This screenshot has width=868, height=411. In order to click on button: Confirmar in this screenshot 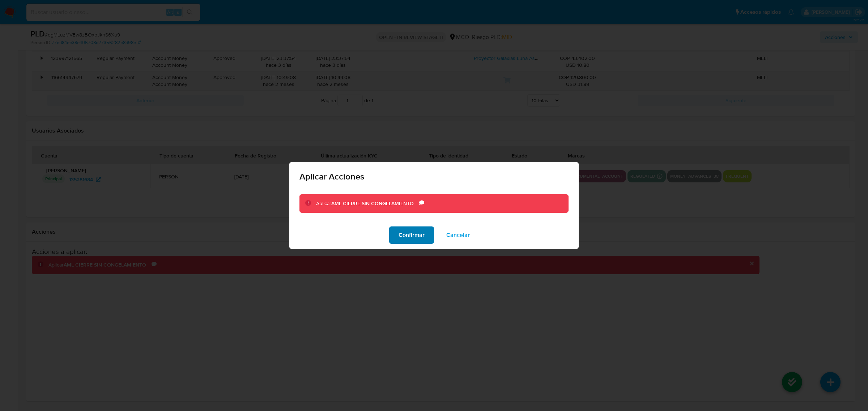, I will do `click(411, 236)`.